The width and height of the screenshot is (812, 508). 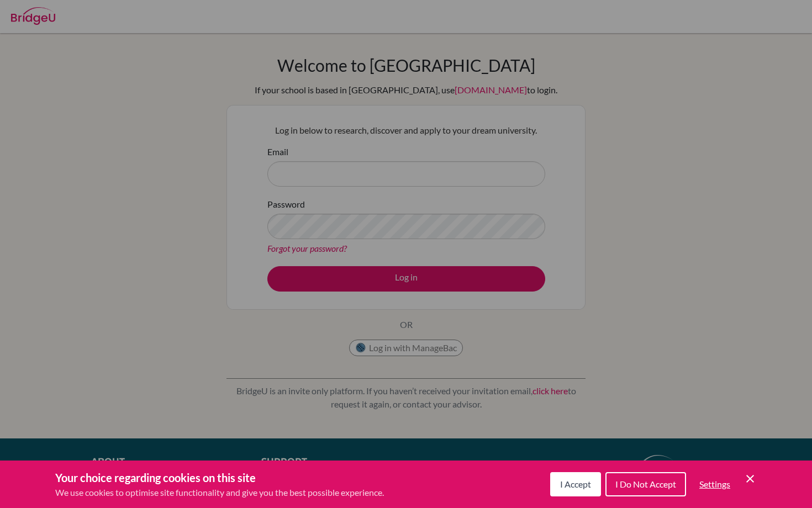 I want to click on span: I Accept, so click(x=575, y=483).